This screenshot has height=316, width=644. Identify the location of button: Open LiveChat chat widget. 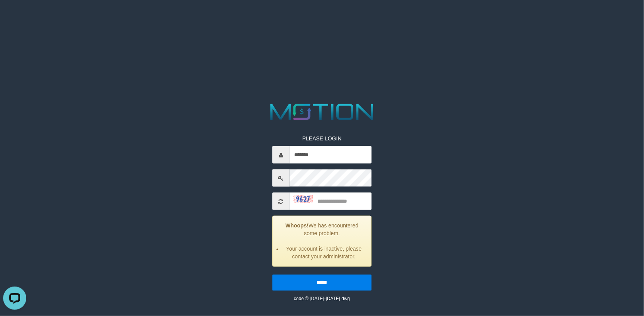
(14, 14).